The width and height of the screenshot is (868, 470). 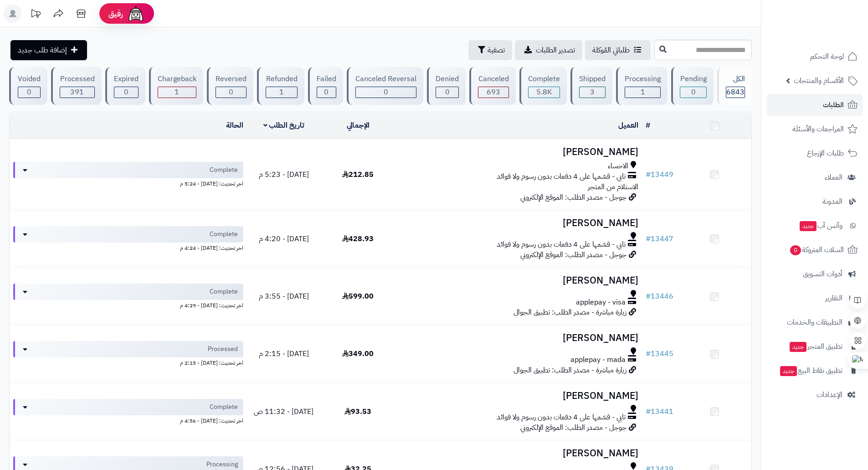 What do you see at coordinates (833, 201) in the screenshot?
I see `span: المدونة` at bounding box center [833, 201].